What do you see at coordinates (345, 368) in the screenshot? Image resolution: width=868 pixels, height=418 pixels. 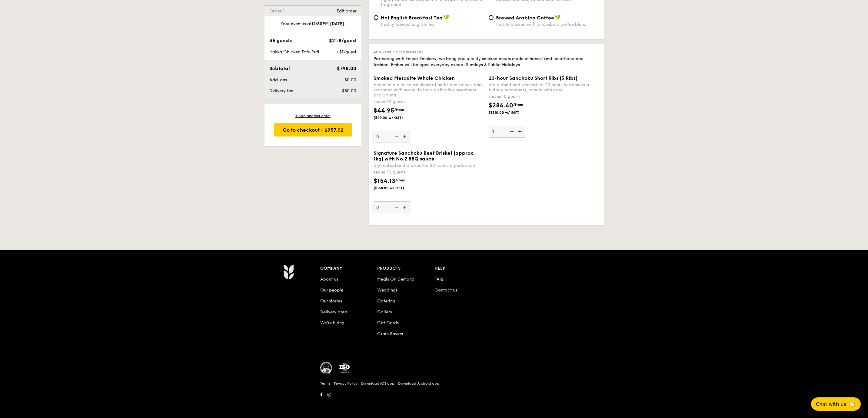 I see `img: ISO Certified` at bounding box center [345, 368].